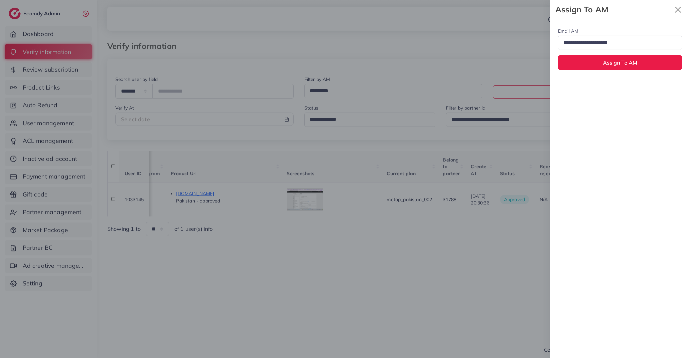 The image size is (690, 358). Describe the element at coordinates (568, 31) in the screenshot. I see `label: Email AM` at that location.